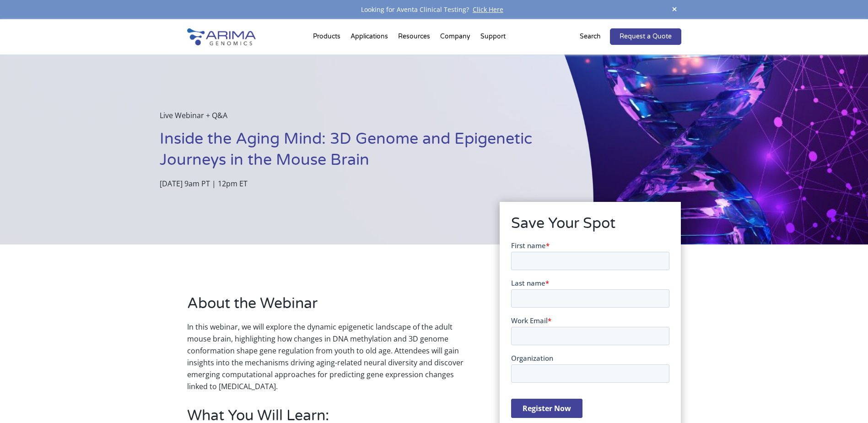  I want to click on h2: About the Webinar, so click(330, 307).